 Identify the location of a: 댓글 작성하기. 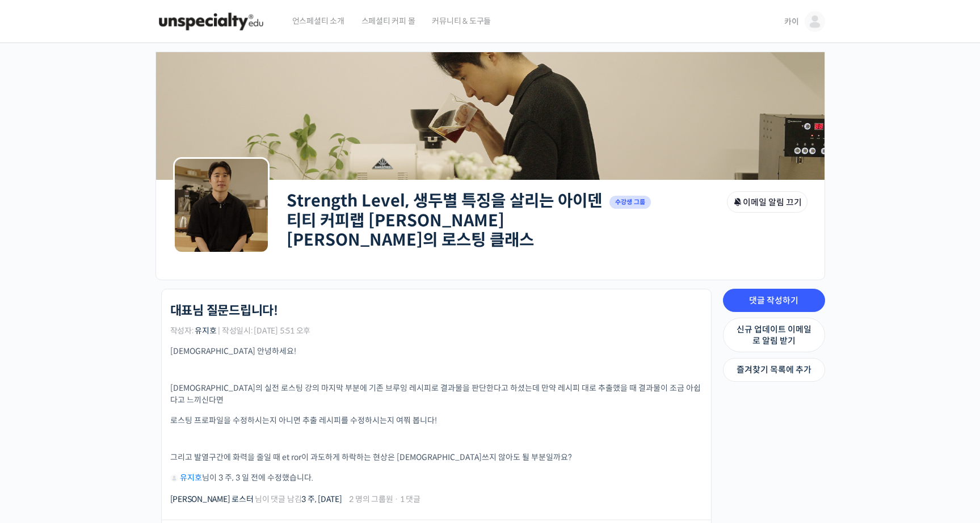
(774, 301).